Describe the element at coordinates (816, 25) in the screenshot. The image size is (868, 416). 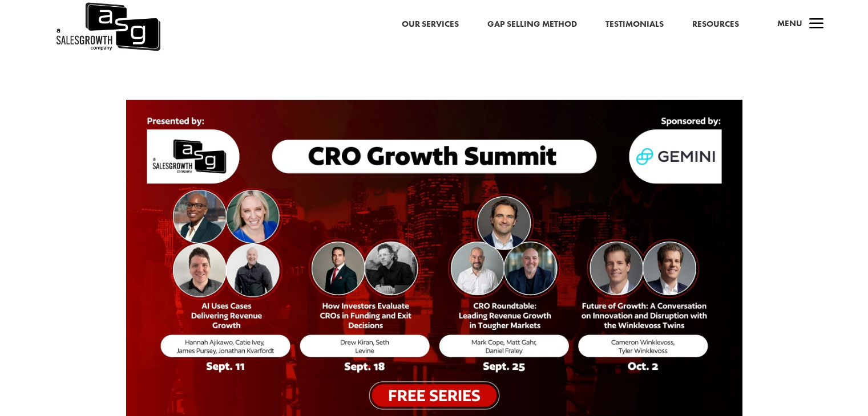
I see `span: a` at that location.